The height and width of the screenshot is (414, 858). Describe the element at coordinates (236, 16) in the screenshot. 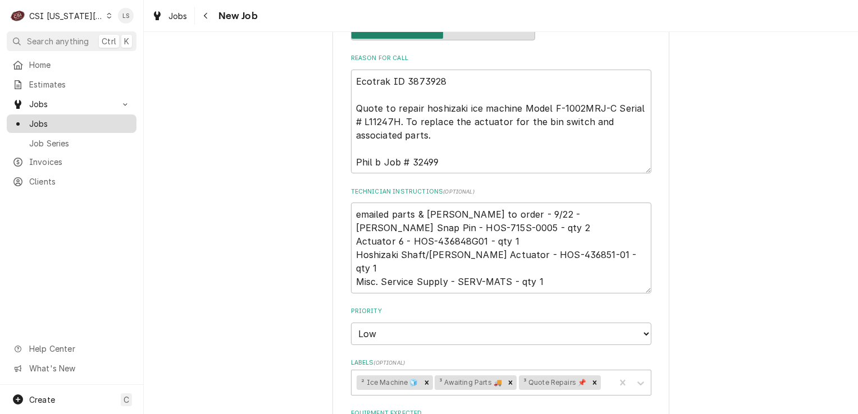

I see `span: New Job` at that location.